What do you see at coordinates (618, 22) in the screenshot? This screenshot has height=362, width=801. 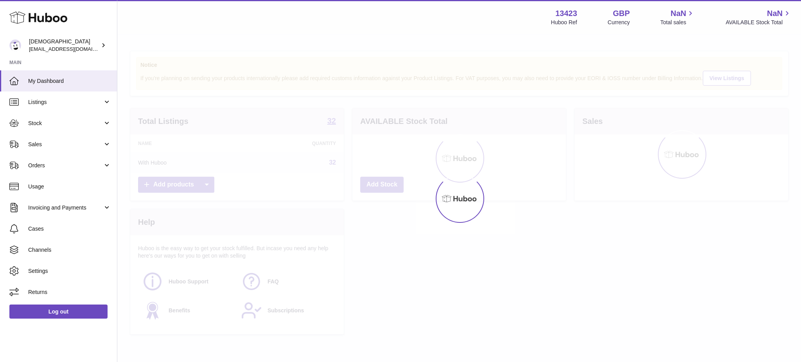 I see `div: Currency` at bounding box center [618, 22].